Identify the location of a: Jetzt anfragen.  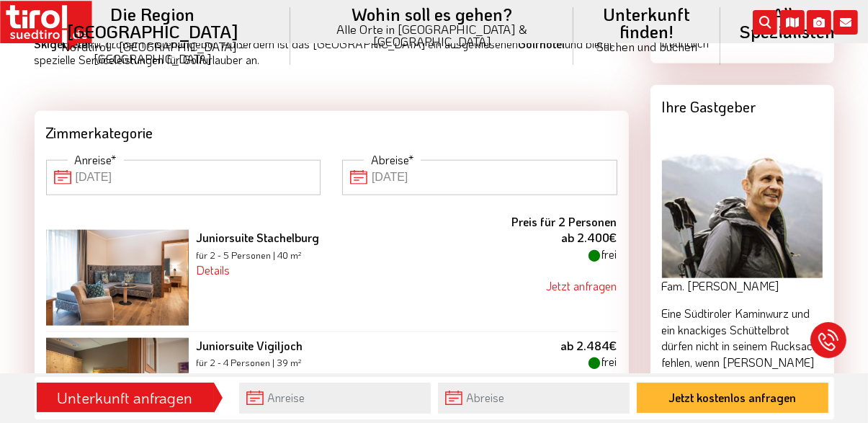
(582, 286).